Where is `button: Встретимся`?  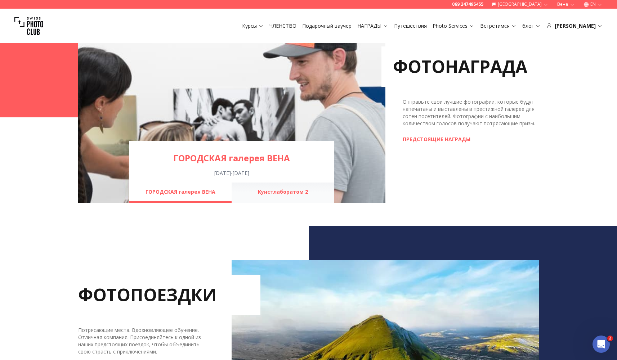 button: Встретимся is located at coordinates (498, 26).